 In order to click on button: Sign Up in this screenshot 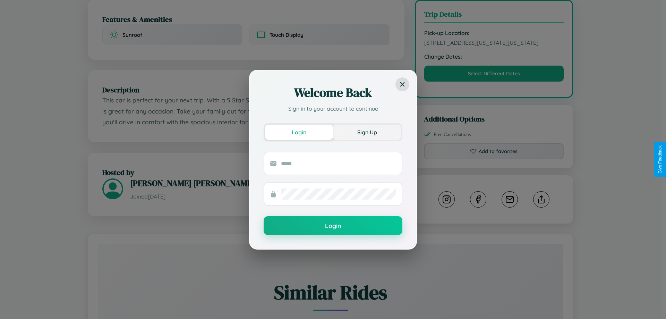, I will do `click(367, 132)`.